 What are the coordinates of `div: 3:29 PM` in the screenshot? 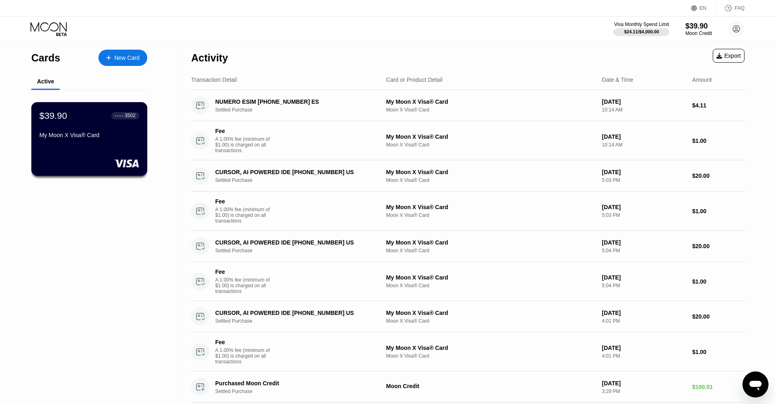 It's located at (644, 391).